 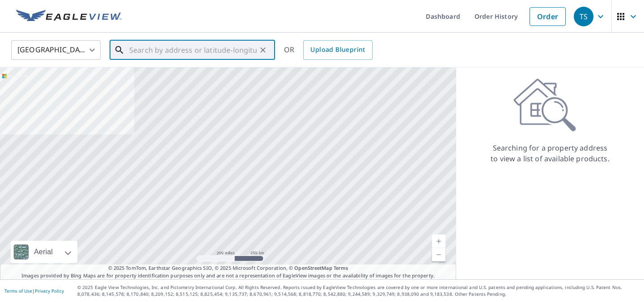 What do you see at coordinates (228, 268) in the screenshot?
I see `span: © 2025 TomTom, Earthstar Geographics SIO, © 2025 Microsoft Corporation, ©` at bounding box center [228, 268].